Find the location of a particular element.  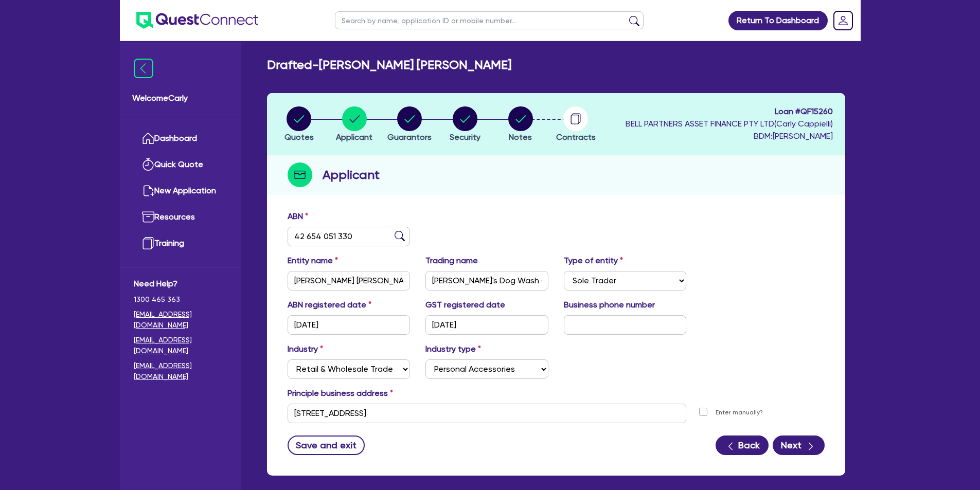

a: Dashboard is located at coordinates (180, 138).